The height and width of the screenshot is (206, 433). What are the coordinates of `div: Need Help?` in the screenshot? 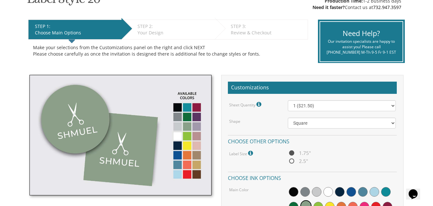 It's located at (361, 33).